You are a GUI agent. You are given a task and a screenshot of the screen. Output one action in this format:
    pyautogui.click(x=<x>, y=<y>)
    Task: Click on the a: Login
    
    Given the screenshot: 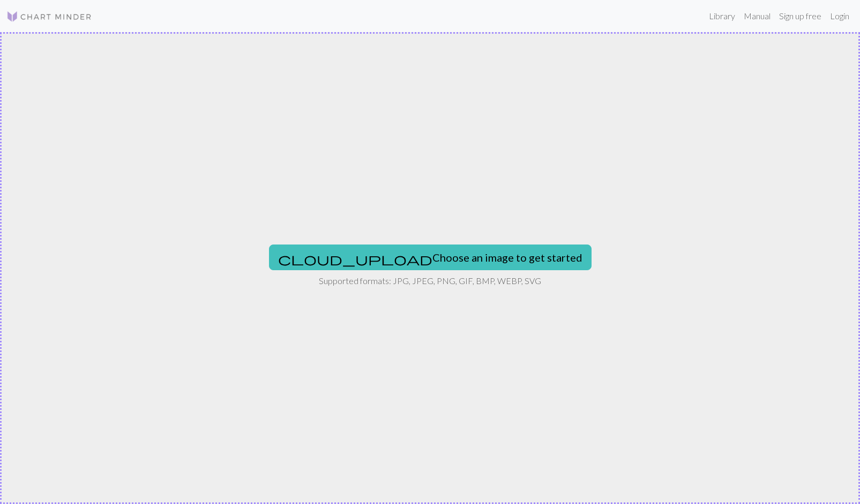 What is the action you would take?
    pyautogui.click(x=839, y=16)
    